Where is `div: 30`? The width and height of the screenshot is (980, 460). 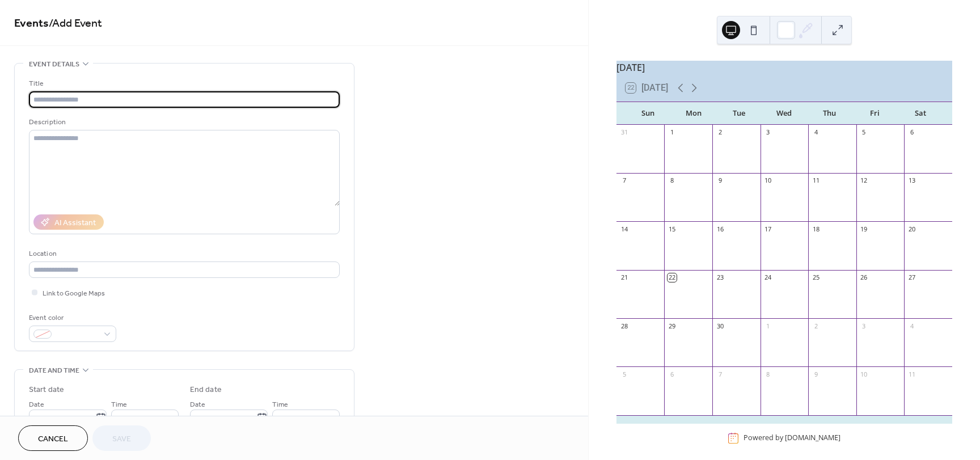 div: 30 is located at coordinates (720, 326).